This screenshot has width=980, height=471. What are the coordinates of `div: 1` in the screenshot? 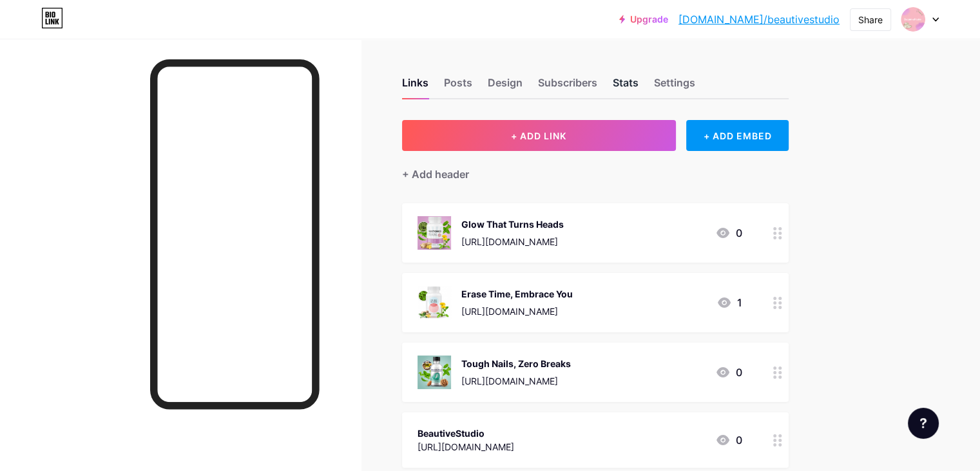 It's located at (729, 302).